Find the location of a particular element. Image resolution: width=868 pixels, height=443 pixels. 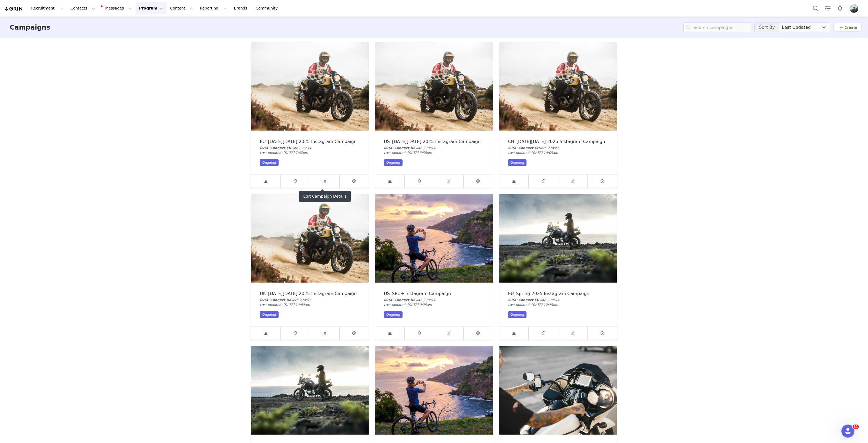

div: EU_Spring 2025 Instagram Campaign is located at coordinates (558, 294).